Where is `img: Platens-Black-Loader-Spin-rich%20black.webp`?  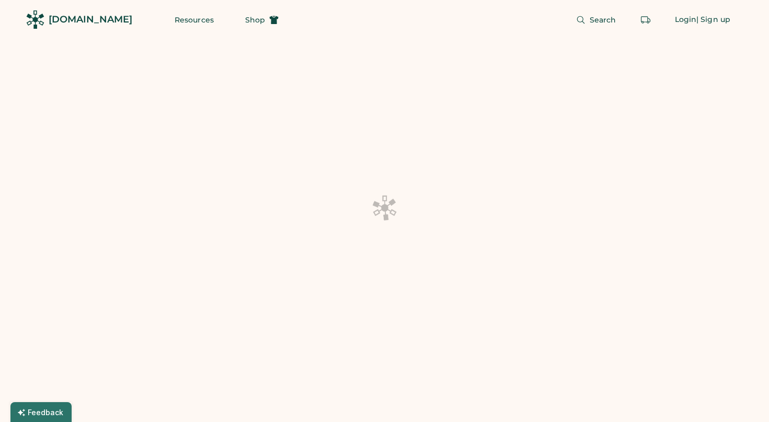 img: Platens-Black-Loader-Spin-rich%20black.webp is located at coordinates (385, 208).